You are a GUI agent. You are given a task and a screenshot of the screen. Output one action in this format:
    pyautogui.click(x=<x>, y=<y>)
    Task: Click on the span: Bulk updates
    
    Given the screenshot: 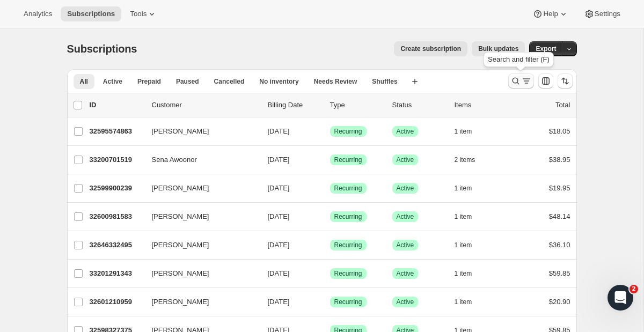 What is the action you would take?
    pyautogui.click(x=498, y=49)
    